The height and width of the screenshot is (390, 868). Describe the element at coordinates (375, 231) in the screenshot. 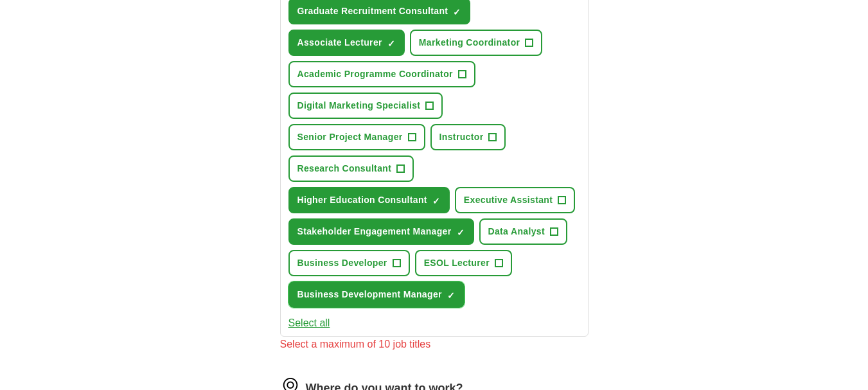

I see `span: Stakeholder Engagement Manager` at that location.